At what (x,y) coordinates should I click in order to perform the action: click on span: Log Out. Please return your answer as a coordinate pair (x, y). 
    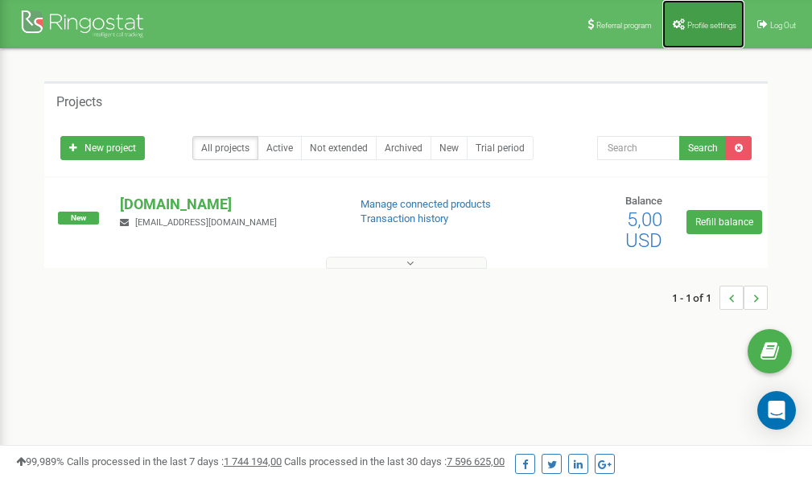
    Looking at the image, I should click on (783, 25).